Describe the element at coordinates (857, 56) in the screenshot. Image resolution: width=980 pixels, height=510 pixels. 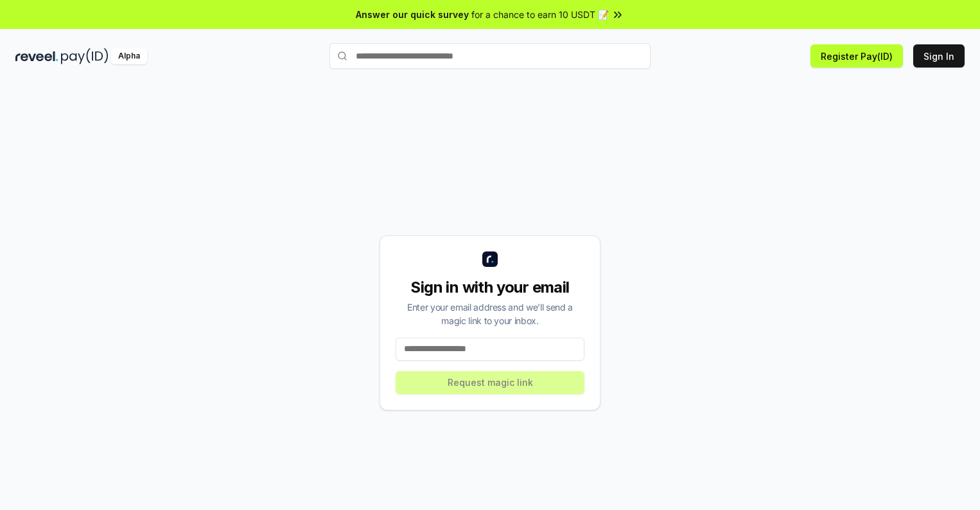
I see `button: Register Pay(ID)` at that location.